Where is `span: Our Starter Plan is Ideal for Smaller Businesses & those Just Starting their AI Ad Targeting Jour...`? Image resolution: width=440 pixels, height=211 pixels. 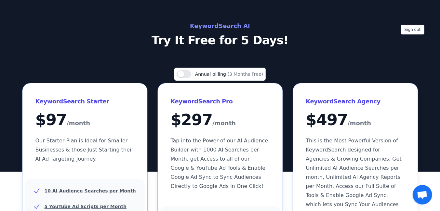
span: Our Starter Plan is Ideal for Smaller Businesses & those Just Starting their AI Ad Targeting Jour... is located at coordinates (85, 150).